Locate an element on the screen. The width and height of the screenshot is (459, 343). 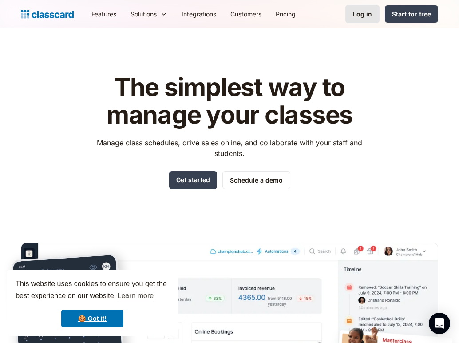
a: learn more about cookies is located at coordinates (136, 296).